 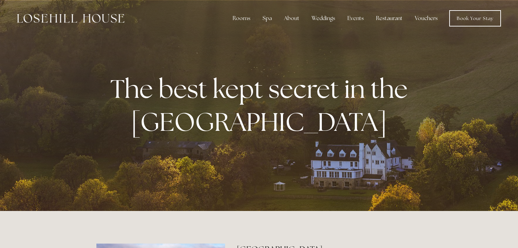 I want to click on div: About, so click(x=291, y=18).